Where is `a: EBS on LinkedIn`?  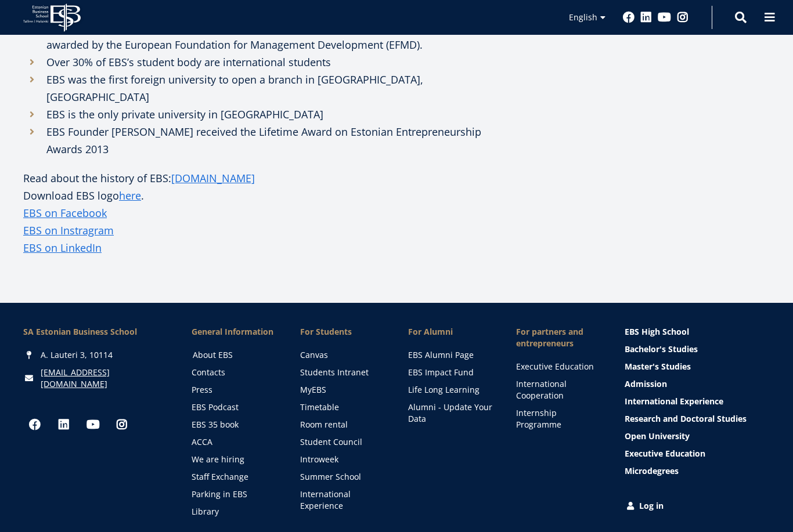
a: EBS on LinkedIn is located at coordinates (62, 248).